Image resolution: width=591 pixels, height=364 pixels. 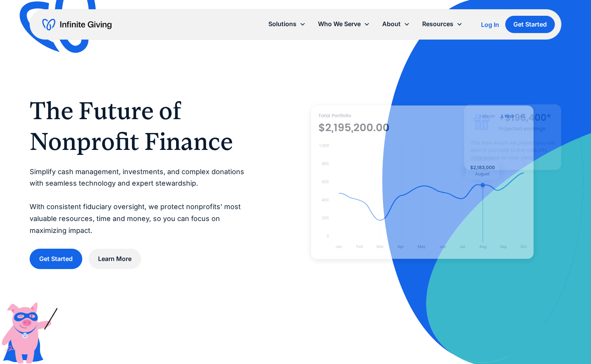 What do you see at coordinates (77, 24) in the screenshot?
I see `a: home` at bounding box center [77, 24].